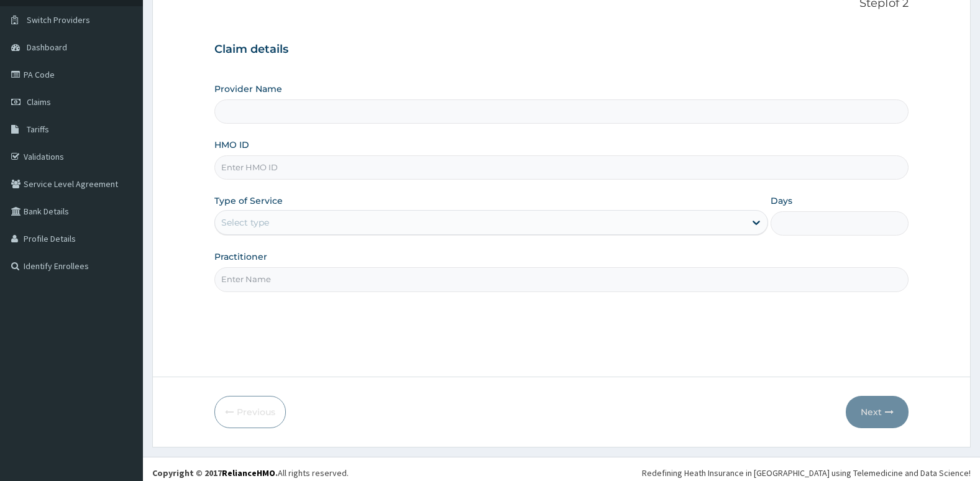 The image size is (980, 481). I want to click on div: Select type, so click(245, 223).